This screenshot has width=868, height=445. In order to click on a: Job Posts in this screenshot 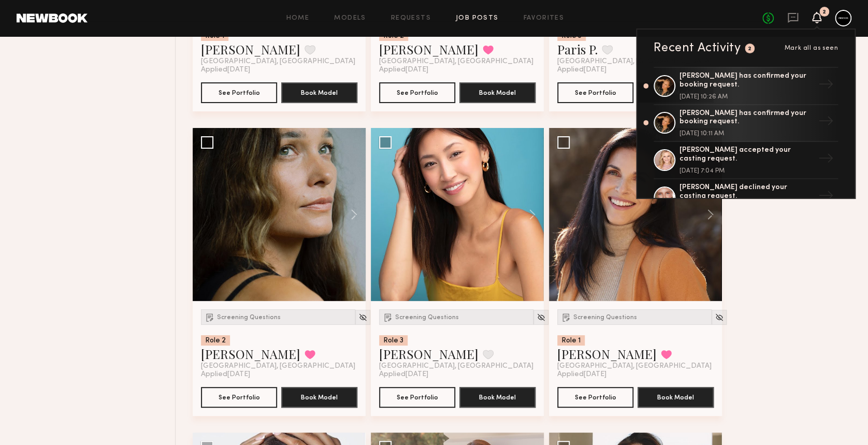, I will do `click(477, 18)`.